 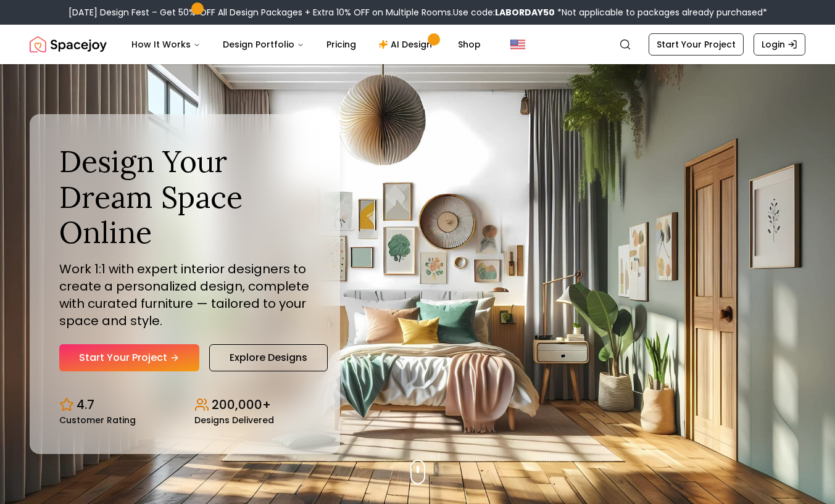 What do you see at coordinates (342, 45) in the screenshot?
I see `a: Pricing` at bounding box center [342, 45].